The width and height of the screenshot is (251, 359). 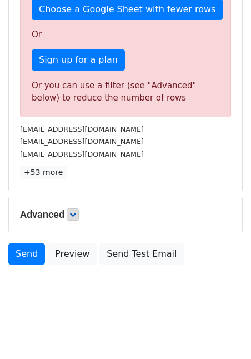 I want to click on div: Chat Widget, so click(x=223, y=332).